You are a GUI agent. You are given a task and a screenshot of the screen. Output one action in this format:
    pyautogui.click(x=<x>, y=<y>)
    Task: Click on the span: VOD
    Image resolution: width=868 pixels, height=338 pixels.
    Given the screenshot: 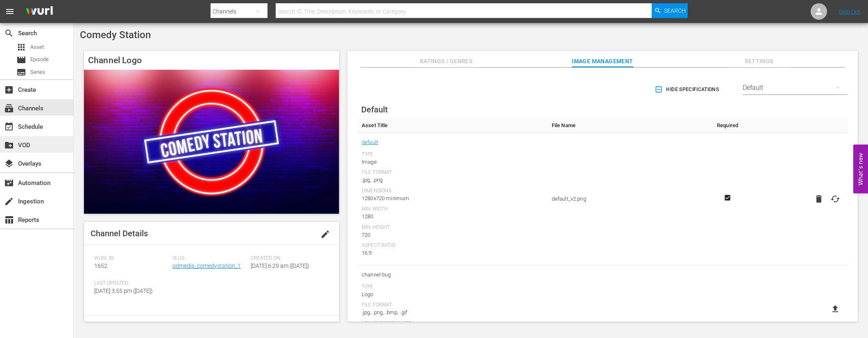 What is the action you would take?
    pyautogui.click(x=9, y=145)
    